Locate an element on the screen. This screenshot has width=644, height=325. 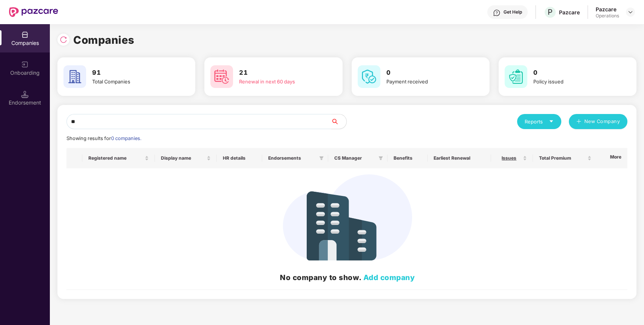
span: CS Manager is located at coordinates (355, 158).